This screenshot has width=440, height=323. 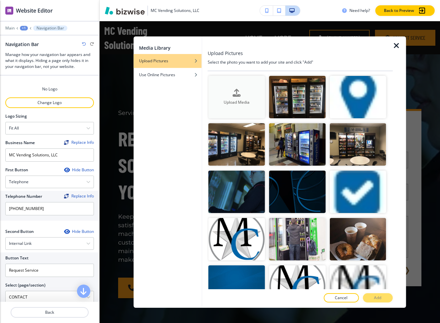 I want to click on button: Change Logo, so click(x=49, y=103).